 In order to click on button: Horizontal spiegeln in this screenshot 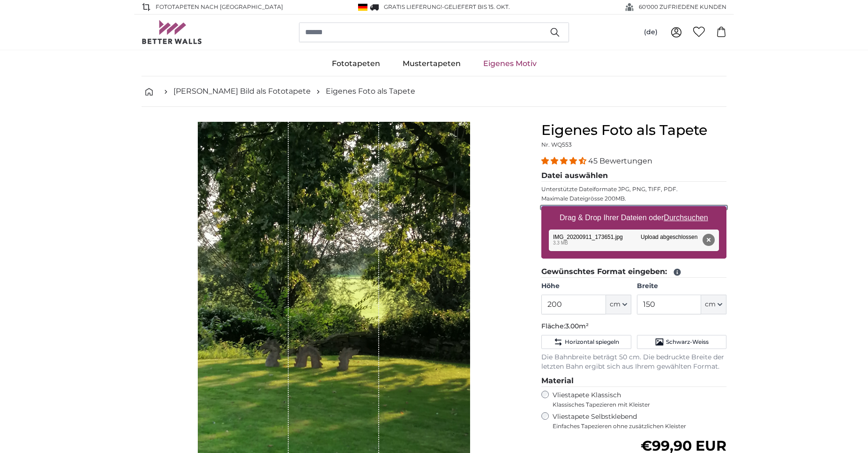, I will do `click(586, 342)`.